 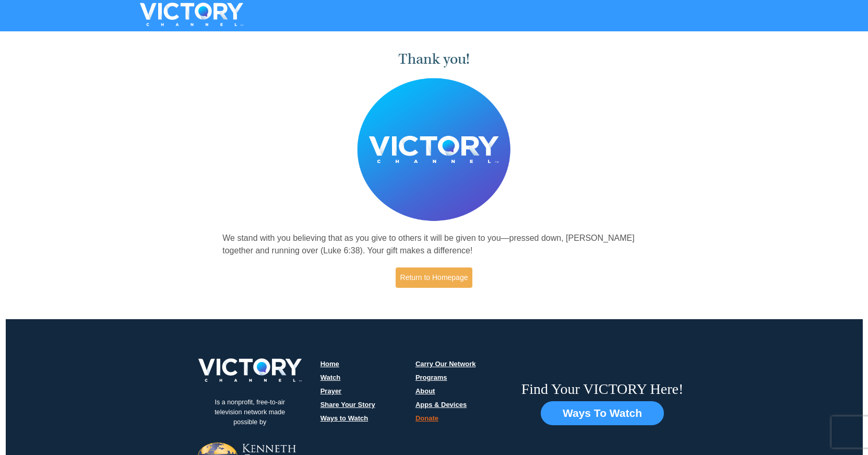 I want to click on a: Share Your Story, so click(x=347, y=404).